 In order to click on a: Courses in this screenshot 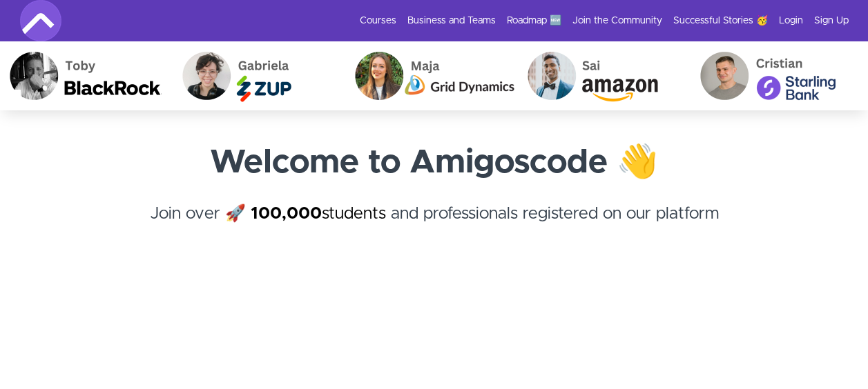, I will do `click(378, 20)`.